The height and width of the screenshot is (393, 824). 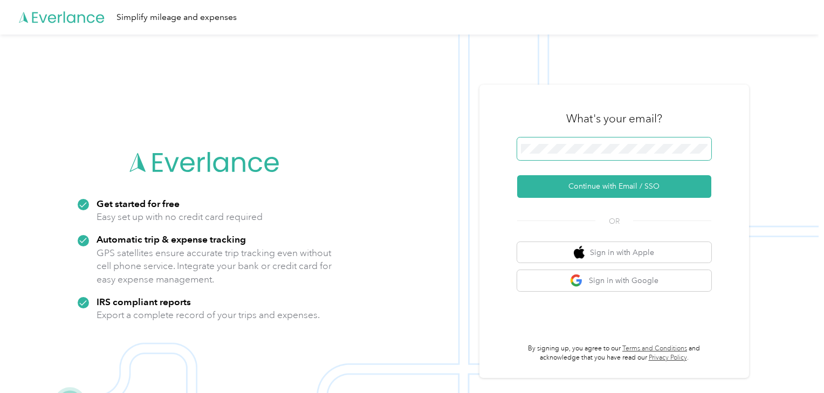 I want to click on p: By signing up, you agree to our and acknowledge that you have read our ., so click(x=614, y=353).